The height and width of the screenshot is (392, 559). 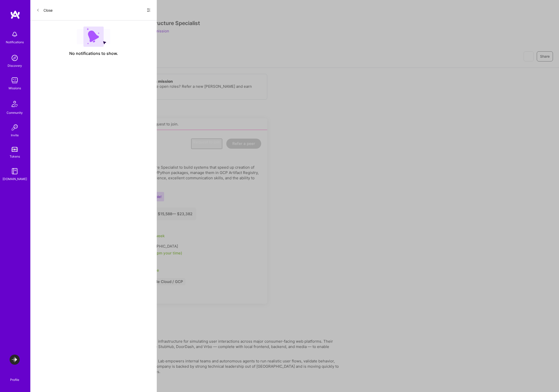 I want to click on div: Community, so click(x=15, y=113).